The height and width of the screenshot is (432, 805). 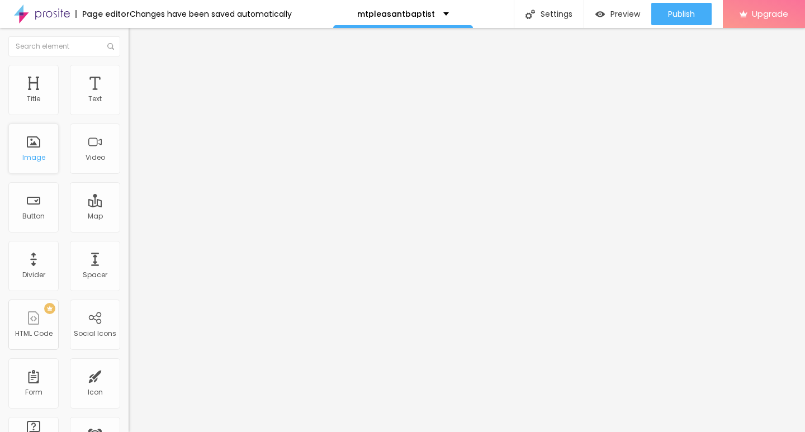 What do you see at coordinates (95, 392) in the screenshot?
I see `div: Icon` at bounding box center [95, 392].